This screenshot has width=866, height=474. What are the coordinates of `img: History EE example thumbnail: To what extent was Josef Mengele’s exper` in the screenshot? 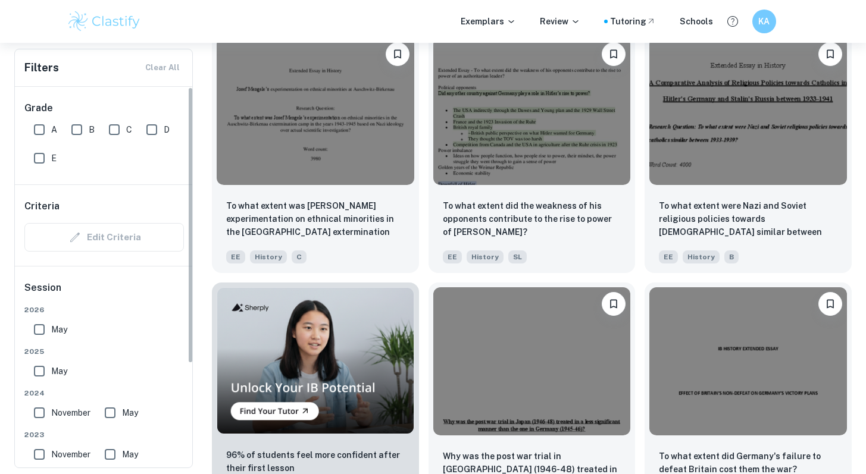 It's located at (315, 111).